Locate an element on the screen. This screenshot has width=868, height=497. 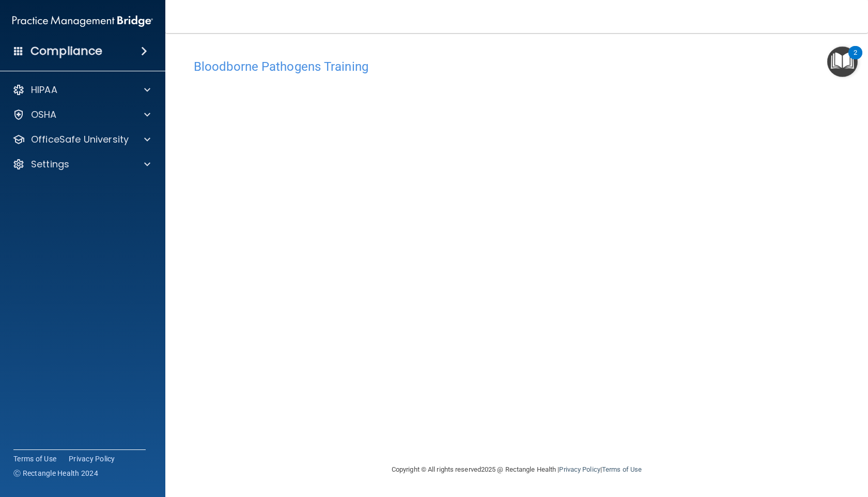
div: 2 is located at coordinates (855, 60).